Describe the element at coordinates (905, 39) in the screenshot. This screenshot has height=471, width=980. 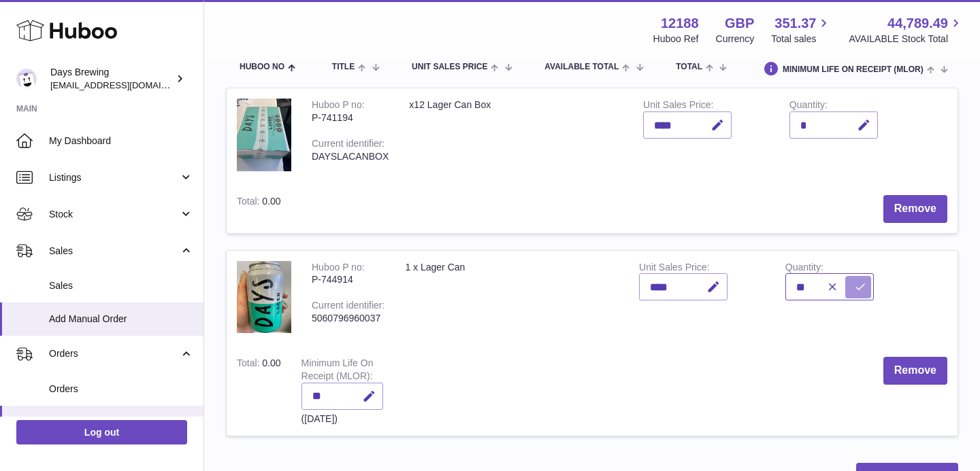
I see `span: AVAILABLE Stock Total` at that location.